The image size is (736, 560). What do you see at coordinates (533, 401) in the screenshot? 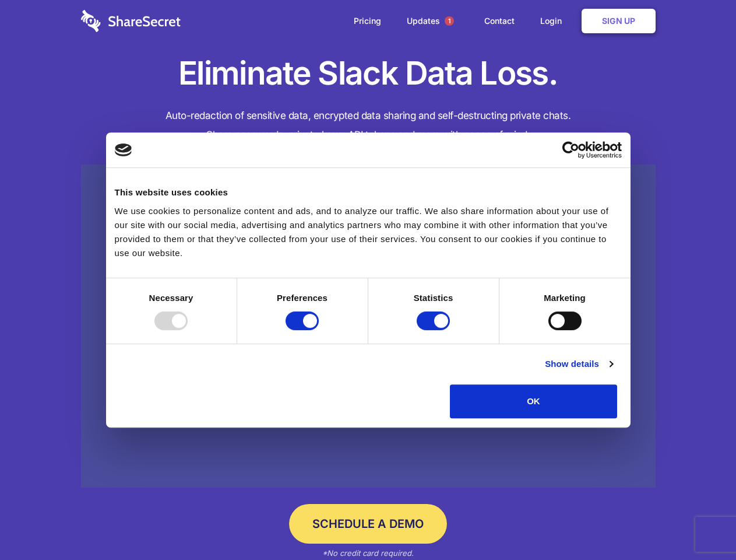
I see `button: OK` at bounding box center [533, 401].